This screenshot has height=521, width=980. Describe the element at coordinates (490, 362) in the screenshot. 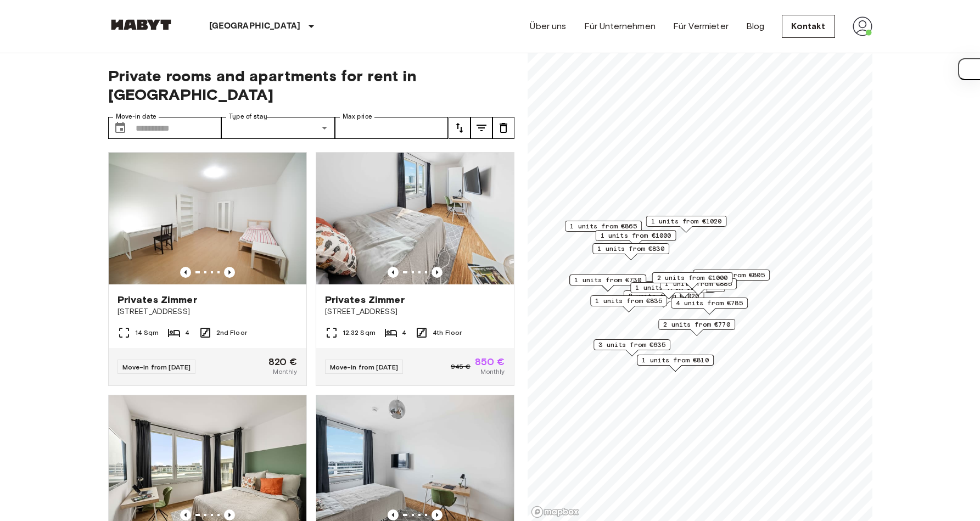

I see `span: 850 €` at that location.